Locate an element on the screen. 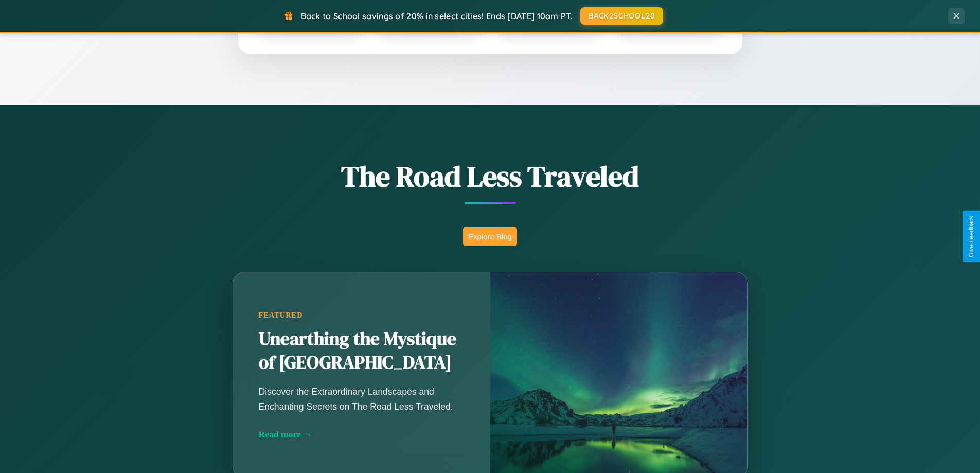 The width and height of the screenshot is (980, 473). div: Give Feedback is located at coordinates (971, 236).